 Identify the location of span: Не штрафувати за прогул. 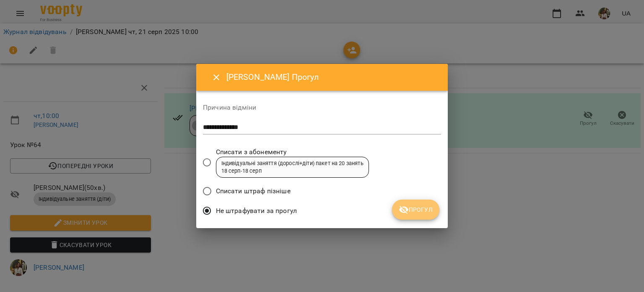
(256, 211).